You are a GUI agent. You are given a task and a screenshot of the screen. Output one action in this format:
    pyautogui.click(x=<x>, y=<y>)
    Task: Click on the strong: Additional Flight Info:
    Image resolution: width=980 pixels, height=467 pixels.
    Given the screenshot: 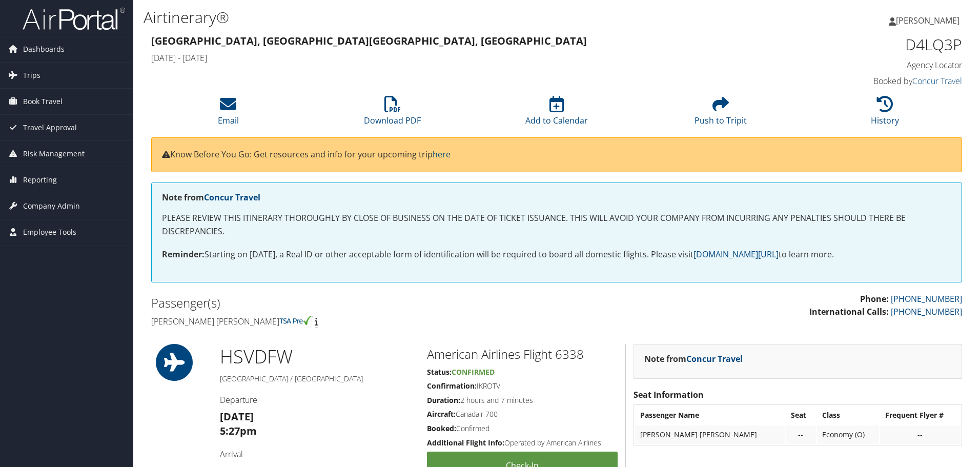 What is the action you would take?
    pyautogui.click(x=466, y=442)
    